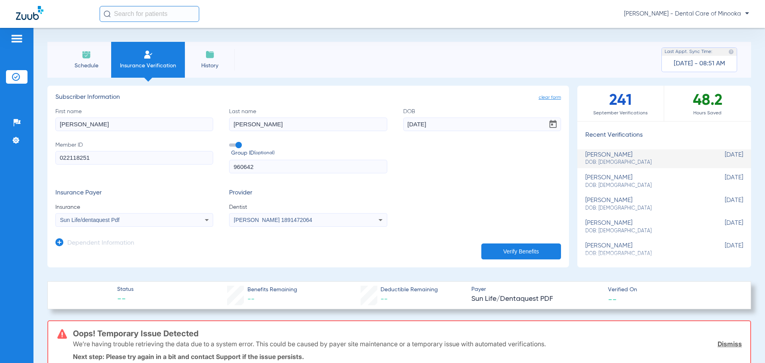 The width and height of the screenshot is (765, 363). Describe the element at coordinates (134, 207) in the screenshot. I see `span: Insurance` at that location.